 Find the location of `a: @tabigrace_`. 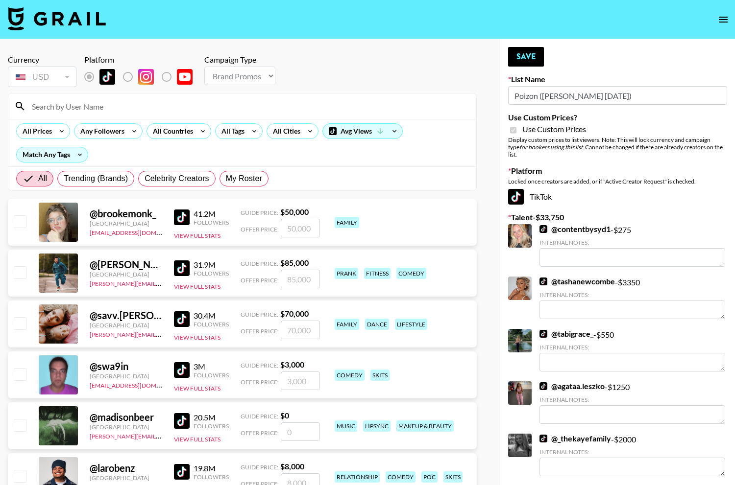

a: @tabigrace_ is located at coordinates (566, 334).